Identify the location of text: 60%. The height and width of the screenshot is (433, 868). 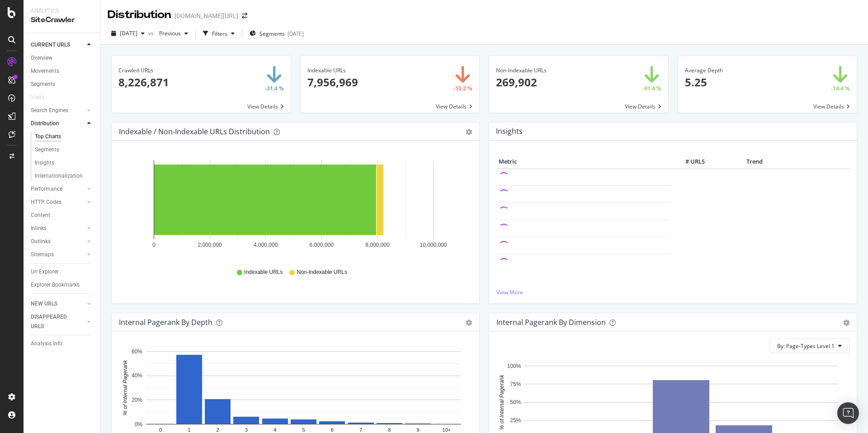
(137, 352).